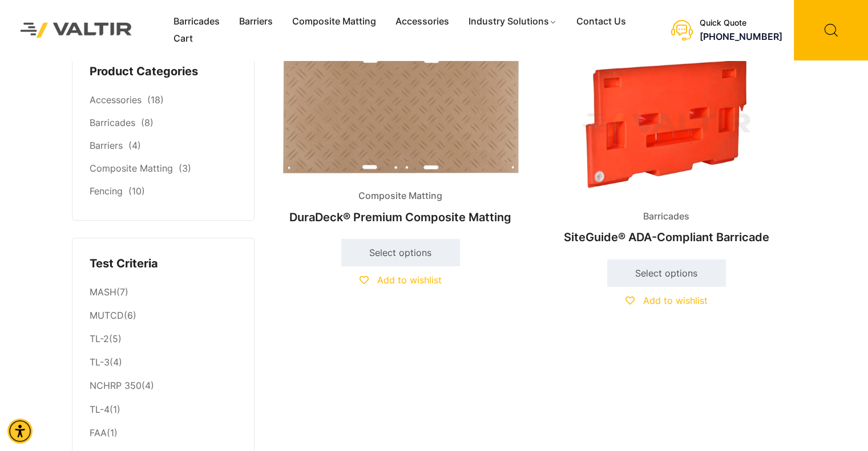  What do you see at coordinates (666, 216) in the screenshot?
I see `span: Barricades` at bounding box center [666, 216].